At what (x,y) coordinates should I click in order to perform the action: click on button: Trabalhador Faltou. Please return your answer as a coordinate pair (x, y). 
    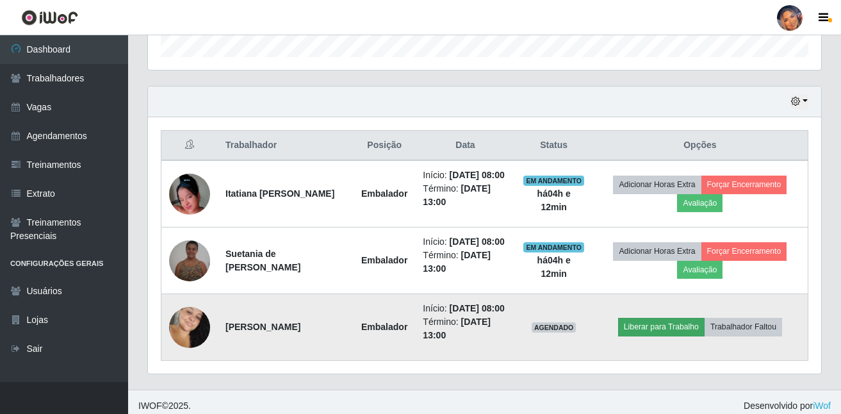
    Looking at the image, I should click on (743, 326).